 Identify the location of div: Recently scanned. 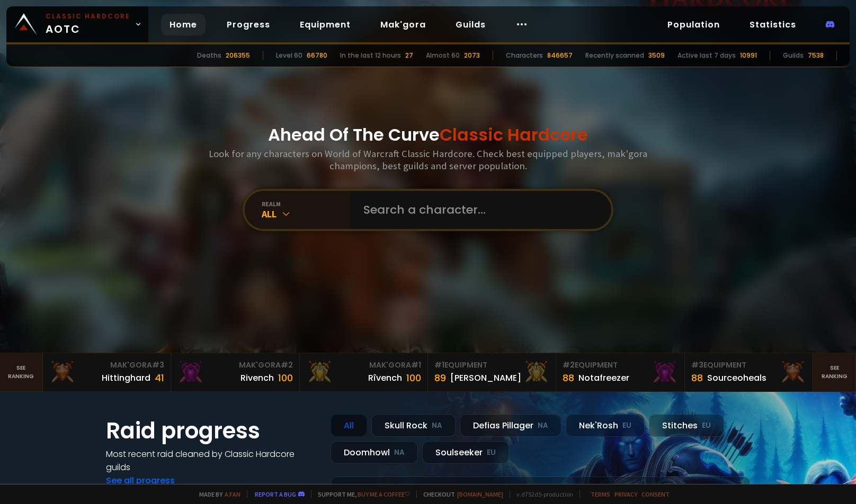
(614, 55).